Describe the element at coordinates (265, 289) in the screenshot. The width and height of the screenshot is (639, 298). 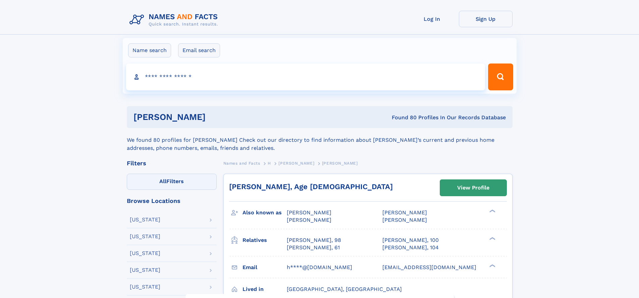
I see `h3: Lived in` at that location.